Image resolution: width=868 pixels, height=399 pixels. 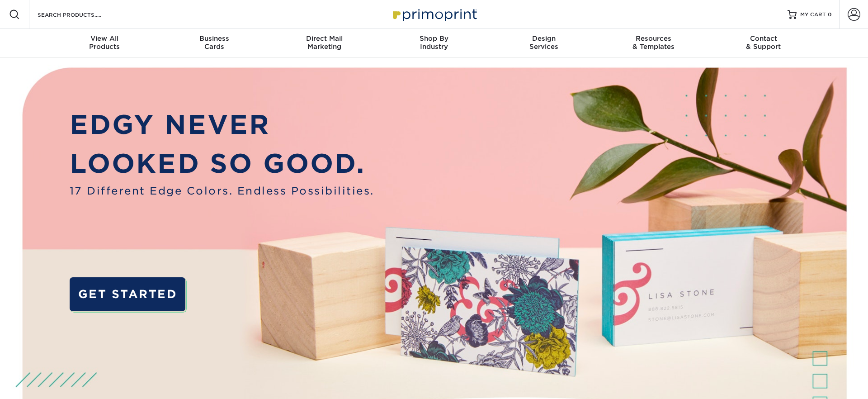 I want to click on a: Direct MailMarketing, so click(x=324, y=44).